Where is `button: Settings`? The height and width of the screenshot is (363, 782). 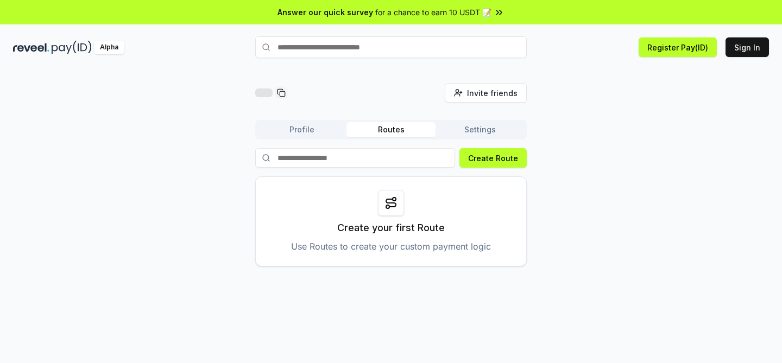 button: Settings is located at coordinates (480, 130).